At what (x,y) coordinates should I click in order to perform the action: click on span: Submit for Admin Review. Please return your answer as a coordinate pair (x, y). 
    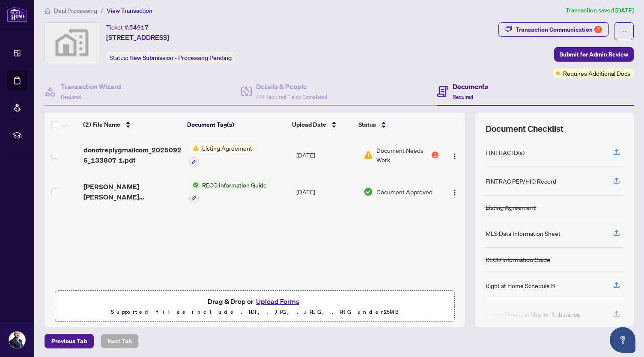
    Looking at the image, I should click on (594, 55).